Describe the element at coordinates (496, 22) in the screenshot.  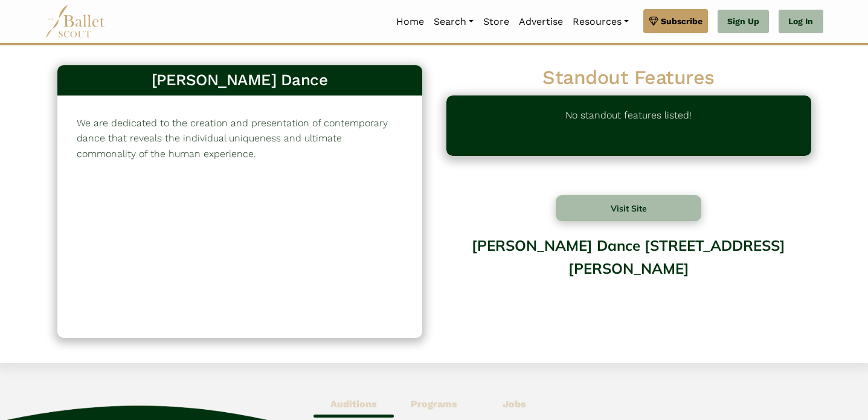
I see `a: Store` at that location.